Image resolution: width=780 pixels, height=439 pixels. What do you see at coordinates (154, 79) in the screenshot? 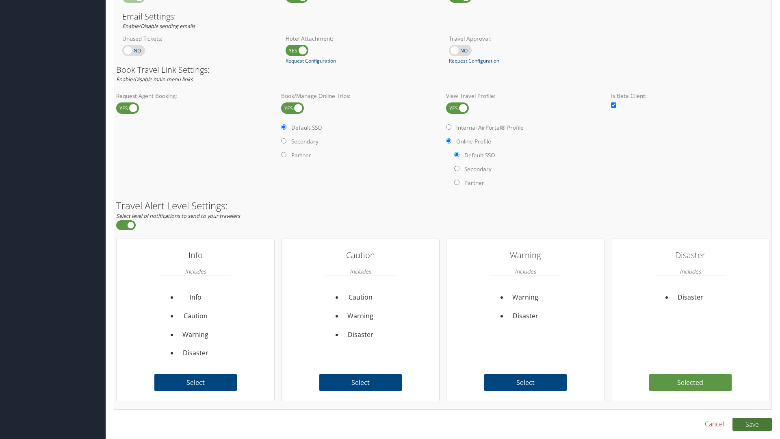
I see `em: Enable/Disable main menu links` at bounding box center [154, 79].